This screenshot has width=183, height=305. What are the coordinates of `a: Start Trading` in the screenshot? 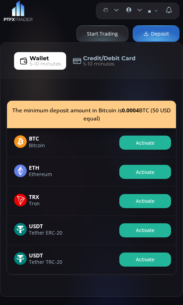 It's located at (102, 33).